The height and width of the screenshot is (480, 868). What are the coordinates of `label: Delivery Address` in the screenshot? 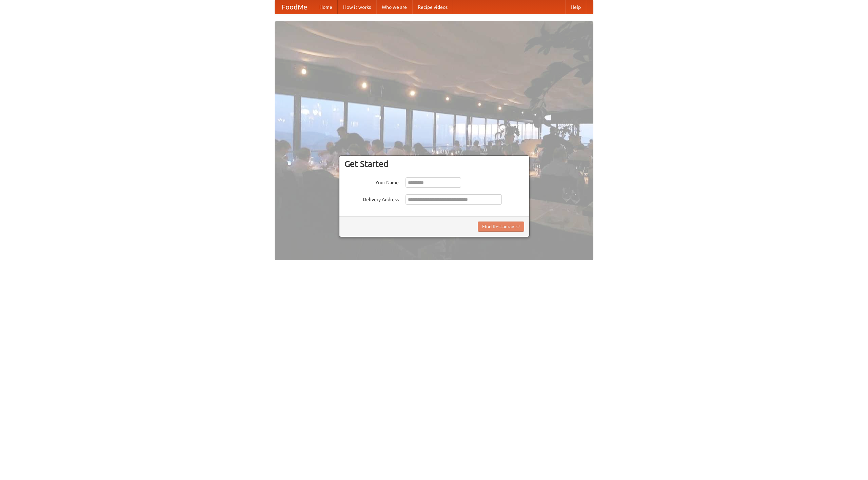 It's located at (372, 198).